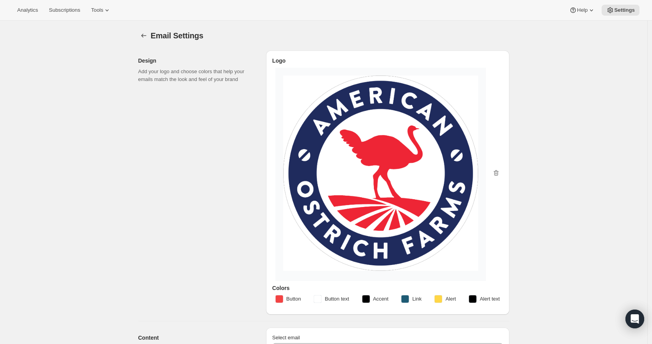 Image resolution: width=652 pixels, height=344 pixels. What do you see at coordinates (196, 75) in the screenshot?
I see `p: Add your logo and choose colors that help your emails match the look and feel of your brand` at bounding box center [196, 75].